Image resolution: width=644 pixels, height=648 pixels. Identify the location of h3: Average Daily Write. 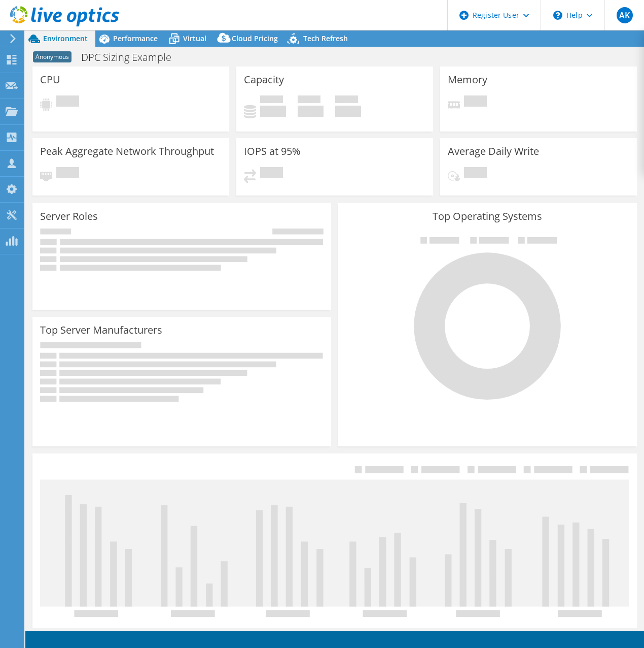
(493, 152).